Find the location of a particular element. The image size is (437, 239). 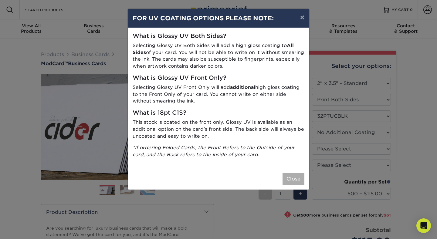

i: *If ordering Folded Cards, the Front Refers to the Outside of your card, and the Back refers to t... is located at coordinates (213, 151).